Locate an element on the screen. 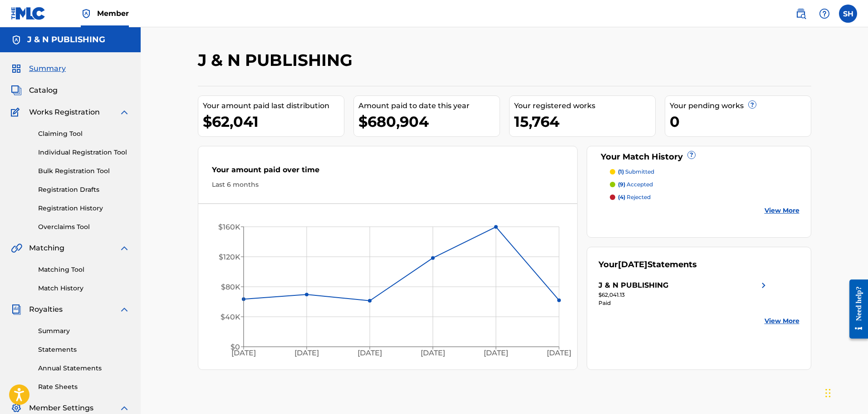 The height and width of the screenshot is (414, 868). div: Open Resource Center is located at coordinates (16, 36).